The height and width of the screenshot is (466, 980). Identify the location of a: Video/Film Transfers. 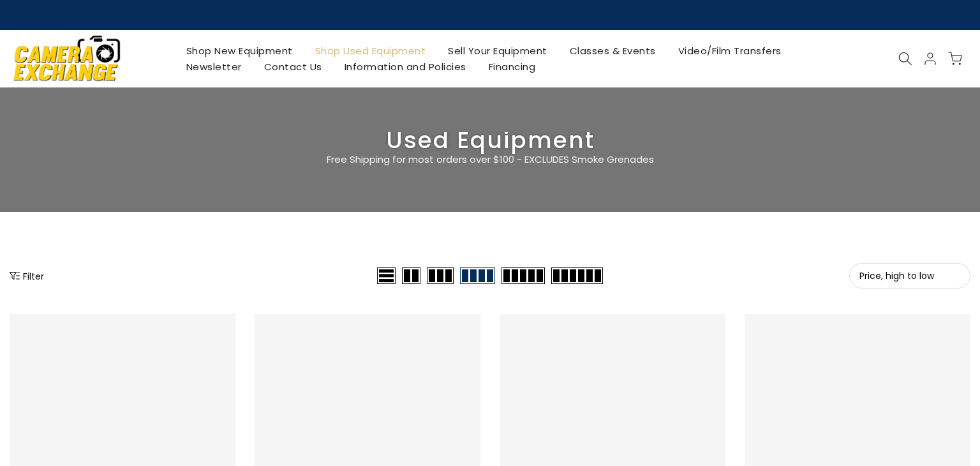
(730, 50).